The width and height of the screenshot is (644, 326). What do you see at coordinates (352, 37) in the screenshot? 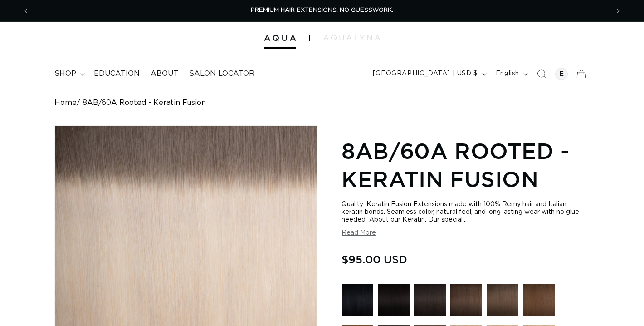
I see `img: aqualyna.com` at bounding box center [352, 37].